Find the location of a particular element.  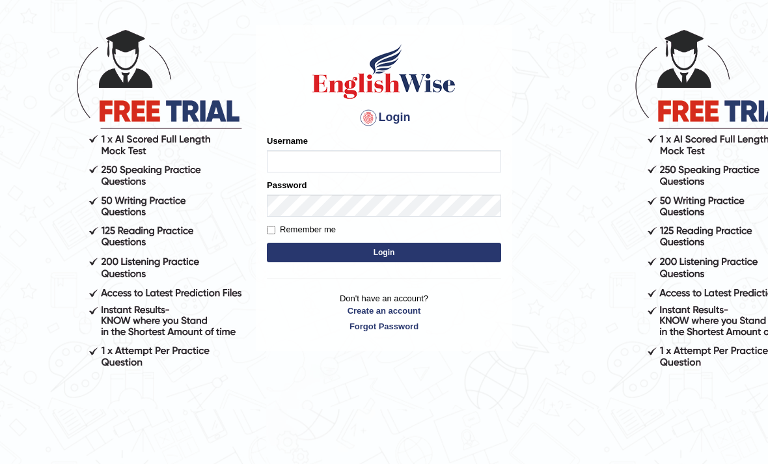

button: Login is located at coordinates (384, 252).